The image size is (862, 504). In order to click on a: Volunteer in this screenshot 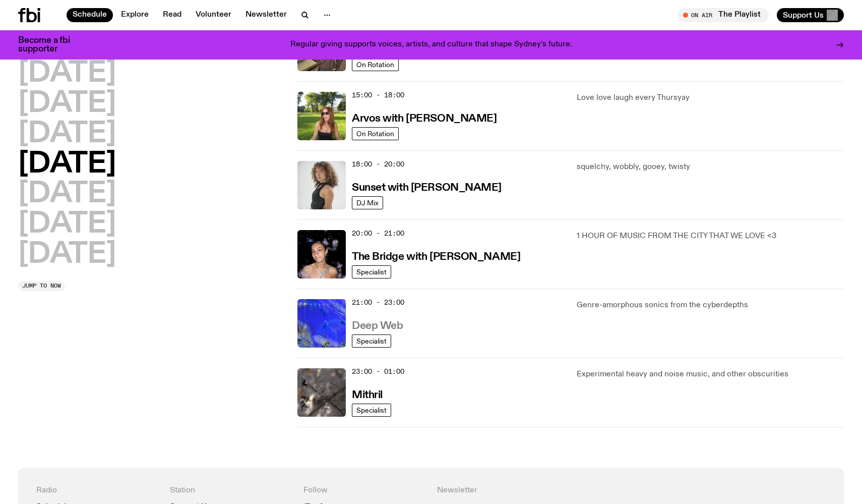, I will do `click(213, 15)`.